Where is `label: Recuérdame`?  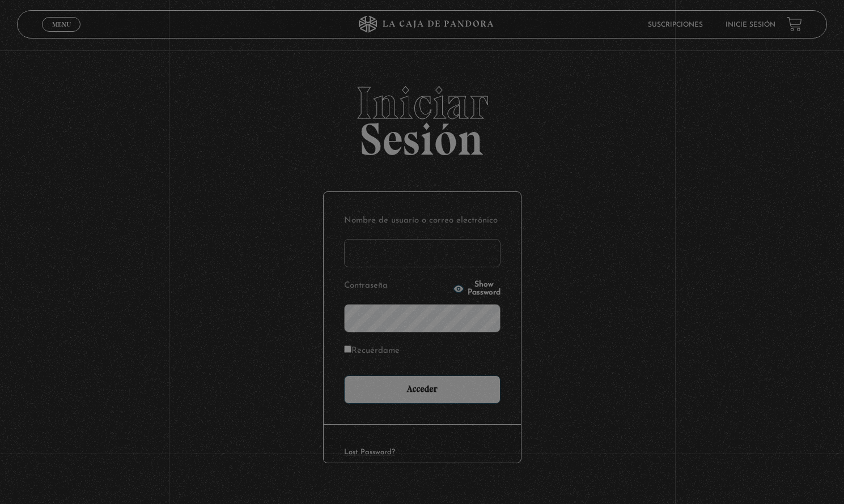
label: Recuérdame is located at coordinates (372, 351).